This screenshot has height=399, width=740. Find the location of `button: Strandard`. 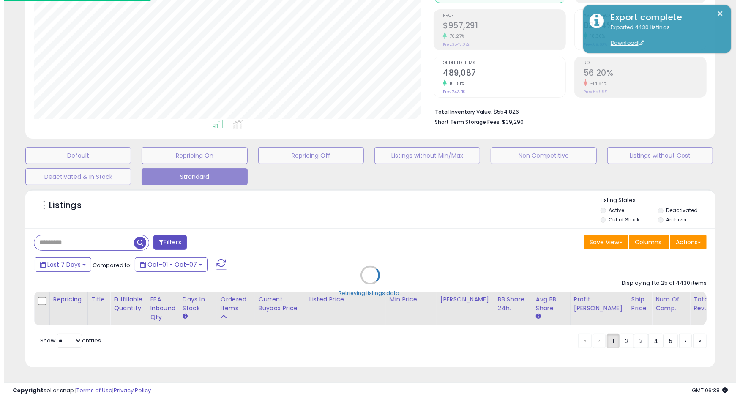

button: Strandard is located at coordinates (190, 177).